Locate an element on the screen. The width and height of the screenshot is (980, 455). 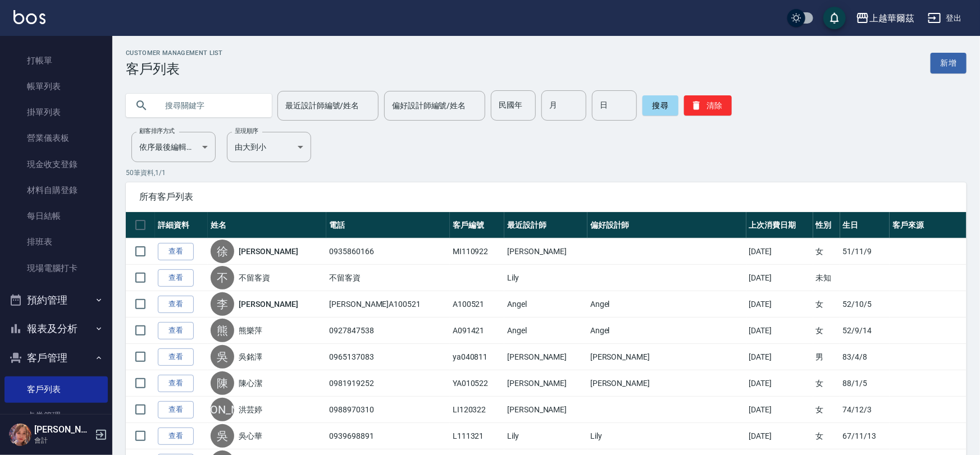
a: 不留客資 is located at coordinates (255, 278).